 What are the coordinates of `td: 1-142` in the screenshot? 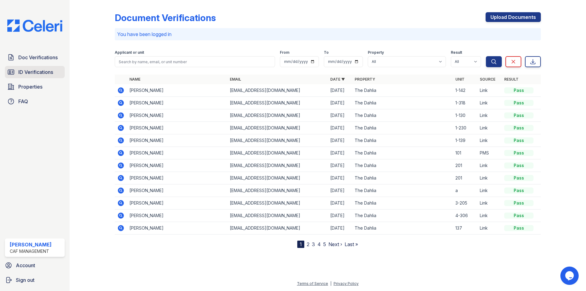 It's located at (465, 90).